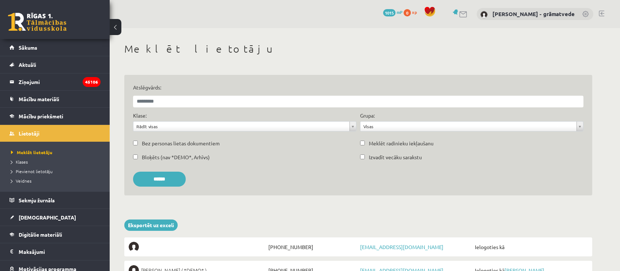  What do you see at coordinates (395, 157) in the screenshot?
I see `label: Izvadīt vecāku sarakstu` at bounding box center [395, 157].